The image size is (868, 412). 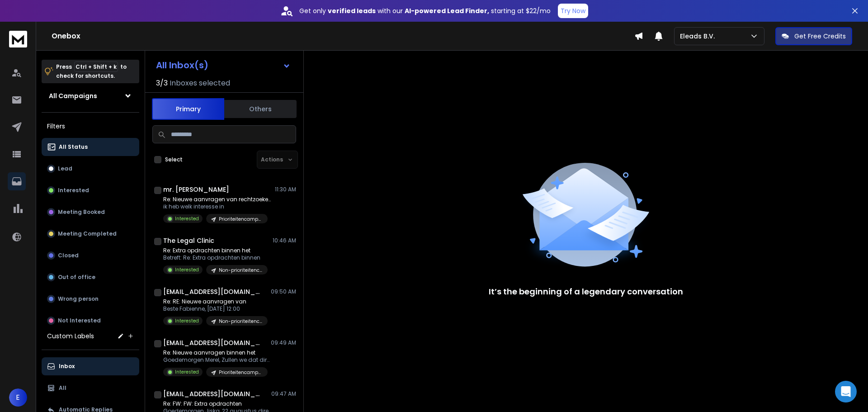 I want to click on h1: All Campaigns, so click(x=73, y=96).